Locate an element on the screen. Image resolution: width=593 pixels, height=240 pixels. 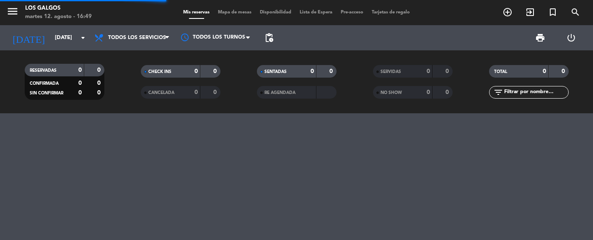
span: print is located at coordinates (541, 38).